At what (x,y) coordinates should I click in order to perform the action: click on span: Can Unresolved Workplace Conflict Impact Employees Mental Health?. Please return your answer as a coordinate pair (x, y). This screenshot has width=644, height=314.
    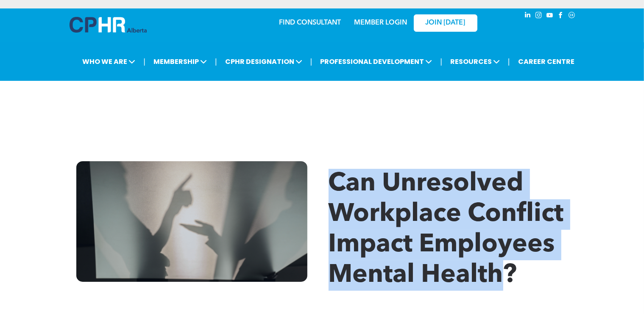
    Looking at the image, I should click on (447, 230).